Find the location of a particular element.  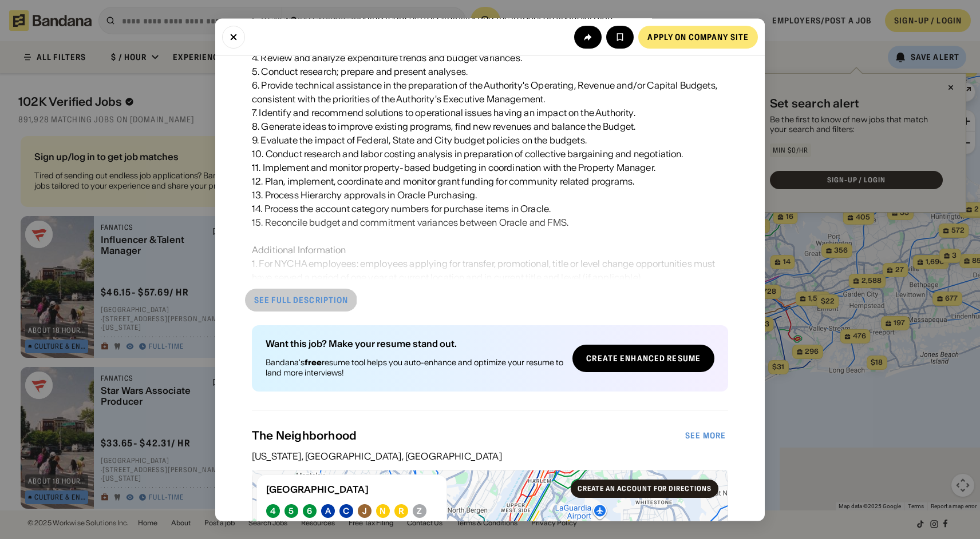

div: The Neighborhood is located at coordinates (467, 436).